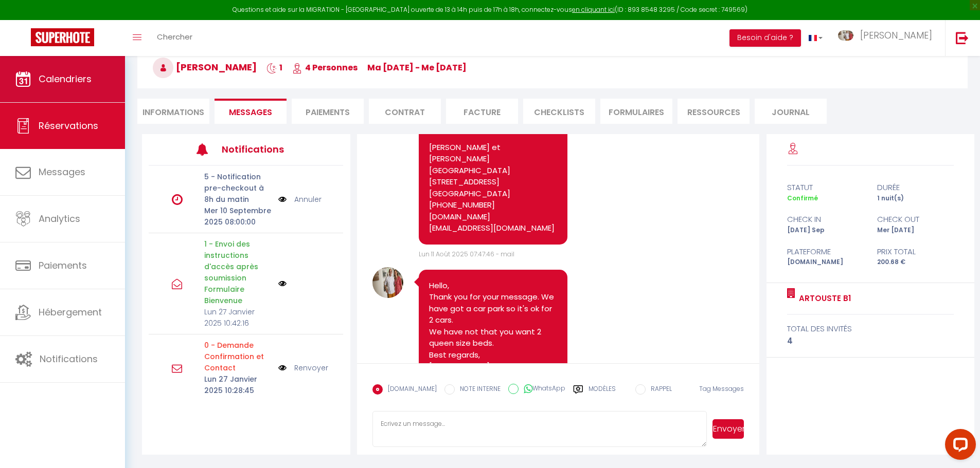 This screenshot has height=468, width=980. Describe the element at coordinates (477, 390) in the screenshot. I see `label: NOTE INTERNE` at that location.